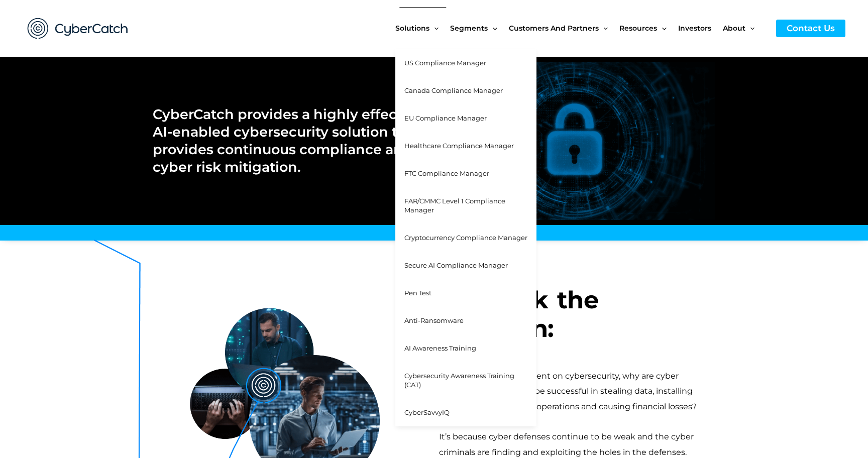  What do you see at coordinates (577, 314) in the screenshot?
I see `h3: Let's ask the question:` at bounding box center [577, 314].